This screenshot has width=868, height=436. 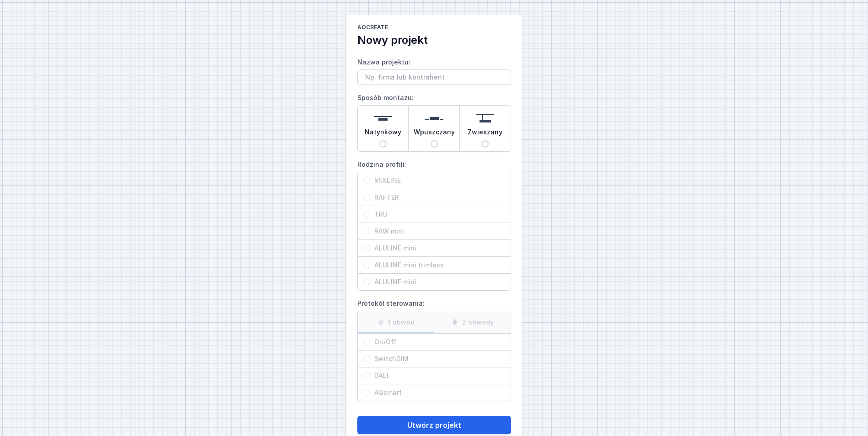 I want to click on img: surface.svg, so click(x=383, y=118).